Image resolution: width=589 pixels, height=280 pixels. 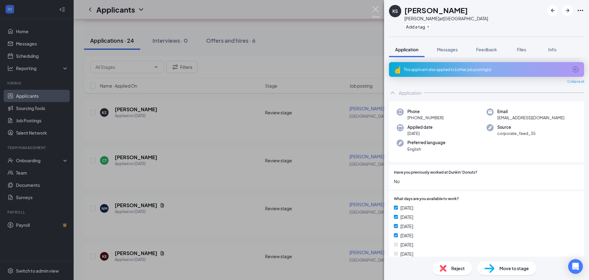 What do you see at coordinates (428, 27) in the screenshot?
I see `svg: Plus` at bounding box center [428, 27].